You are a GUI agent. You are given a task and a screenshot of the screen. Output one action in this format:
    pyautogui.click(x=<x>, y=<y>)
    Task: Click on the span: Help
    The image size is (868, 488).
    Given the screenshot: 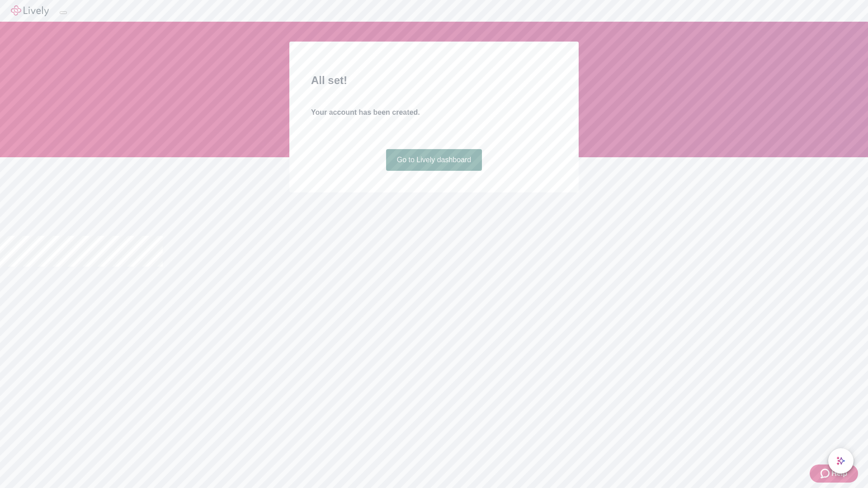 What is the action you would take?
    pyautogui.click(x=839, y=474)
    